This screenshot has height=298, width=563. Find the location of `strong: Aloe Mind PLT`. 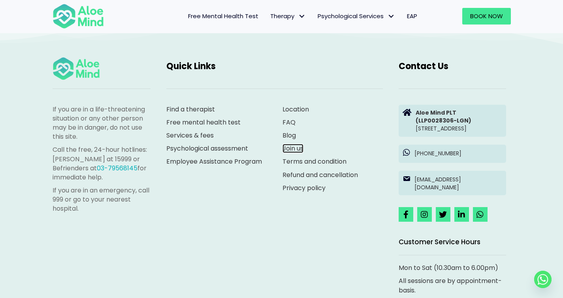

strong: Aloe Mind PLT is located at coordinates (436, 113).